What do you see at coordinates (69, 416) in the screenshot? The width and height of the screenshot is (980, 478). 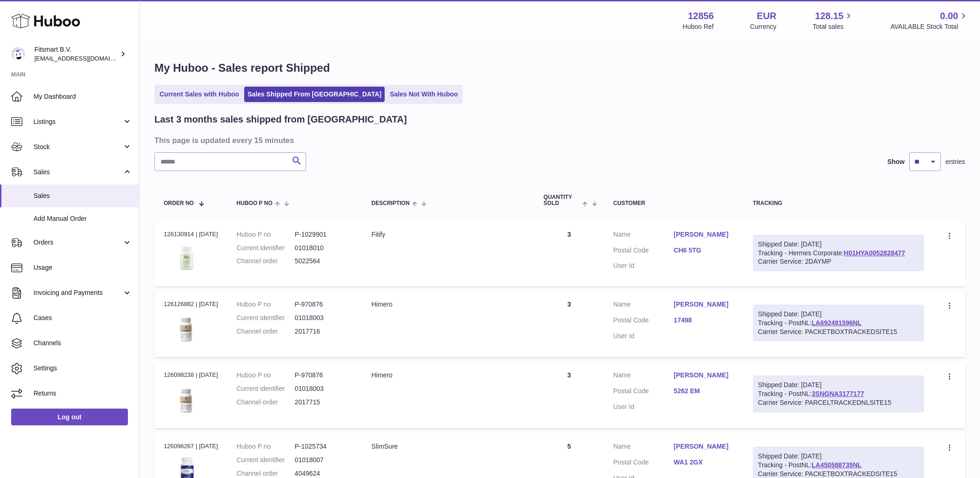 I see `a: Log out` at bounding box center [69, 416].